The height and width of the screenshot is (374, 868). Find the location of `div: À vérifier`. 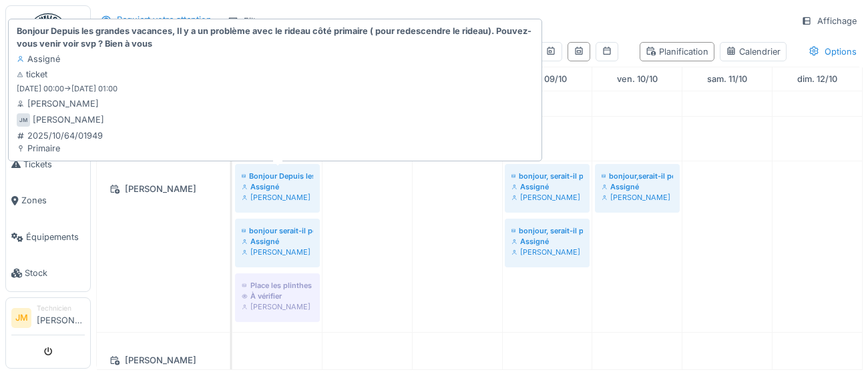

div: À vérifier is located at coordinates (277, 296).